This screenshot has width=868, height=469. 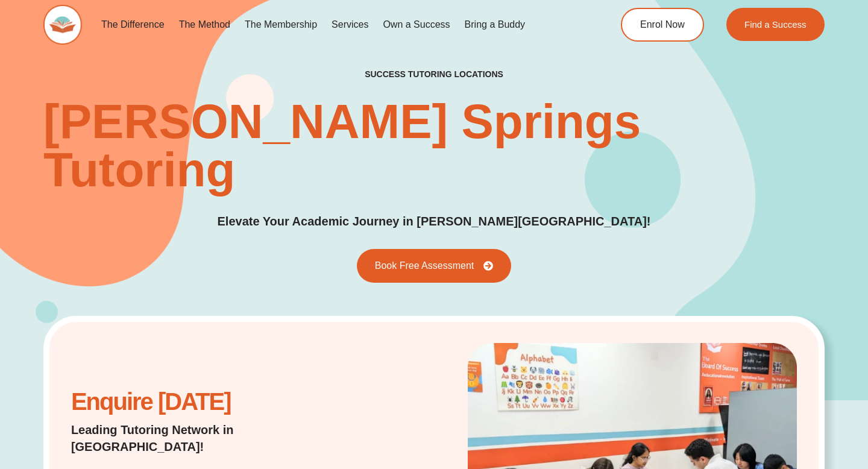 I want to click on a: Own a Success, so click(x=416, y=25).